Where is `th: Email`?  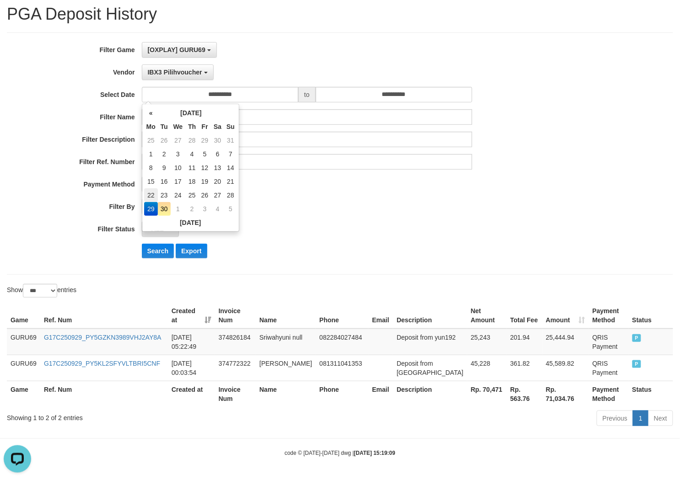 th: Email is located at coordinates (381, 394).